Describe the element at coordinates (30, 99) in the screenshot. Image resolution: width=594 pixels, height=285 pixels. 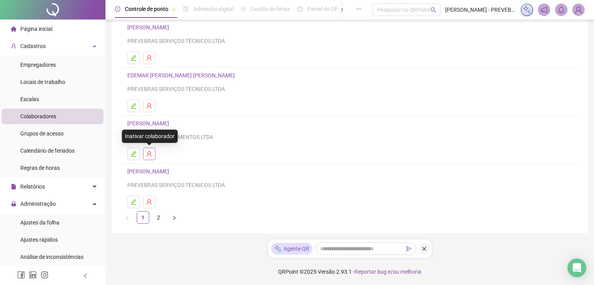
I see `span: Escalas` at that location.